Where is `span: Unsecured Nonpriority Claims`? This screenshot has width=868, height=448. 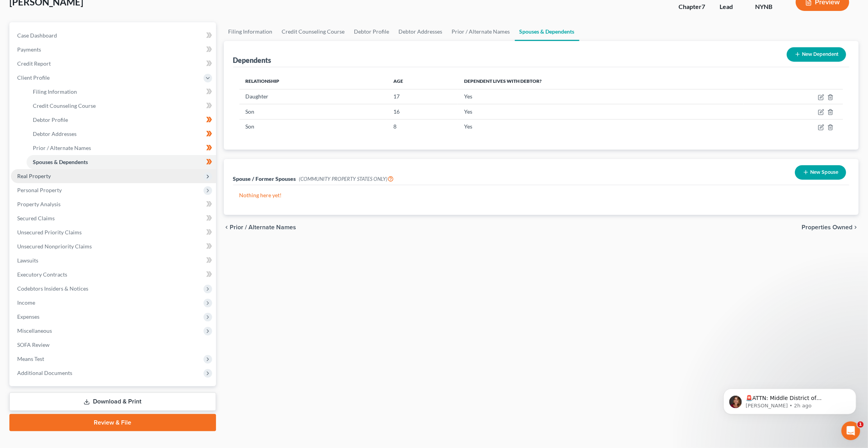 span: Unsecured Nonpriority Claims is located at coordinates (54, 246).